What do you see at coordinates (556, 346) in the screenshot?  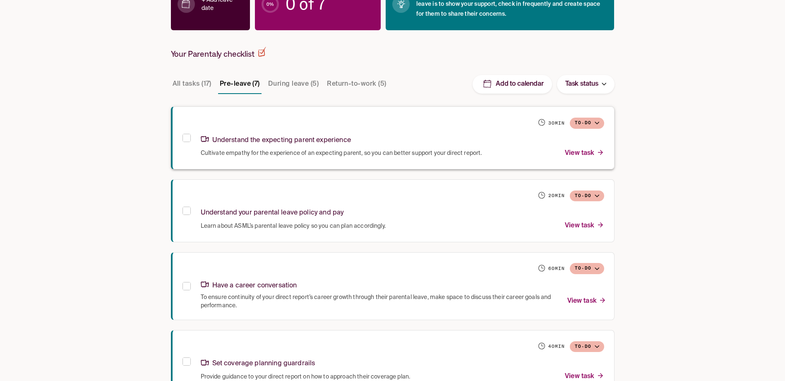 I see `h6: 40 min` at bounding box center [556, 346].